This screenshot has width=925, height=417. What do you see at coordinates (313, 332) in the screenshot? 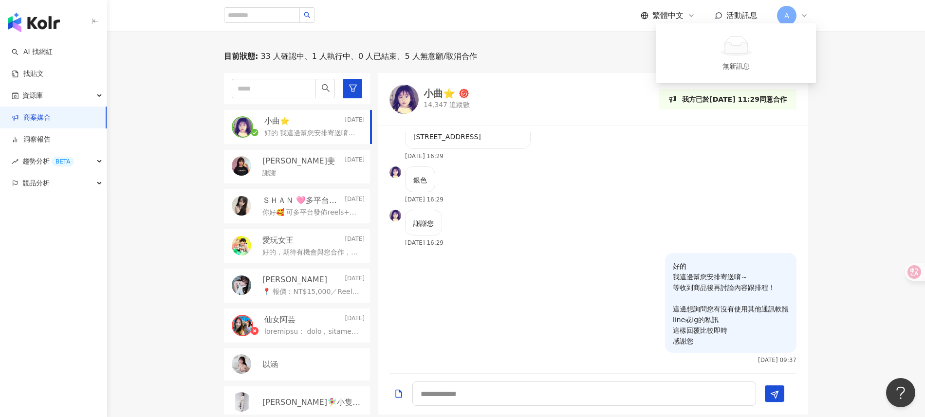
I see `p: loremipsu： dolo，sitametc，adipis、elitseddoeius。 tempor IN：utlab://etd.magnaaliq.eni/admi.4970/ VE：...` at bounding box center [313, 332].